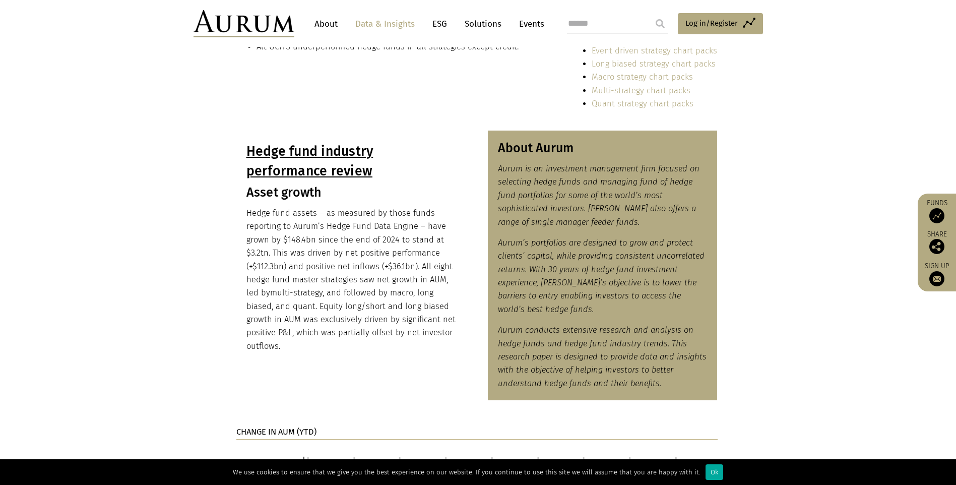 The image size is (956, 485). Describe the element at coordinates (296, 292) in the screenshot. I see `span: multi-strategy` at that location.